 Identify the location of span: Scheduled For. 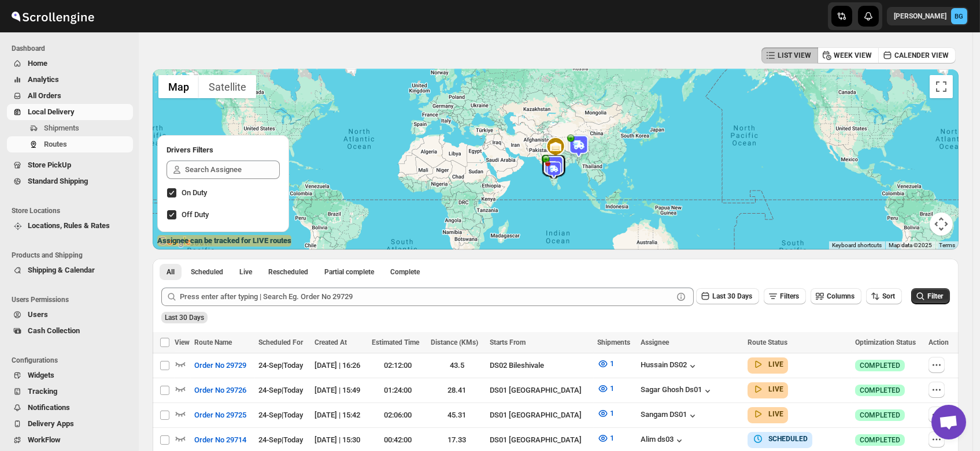
(281, 342).